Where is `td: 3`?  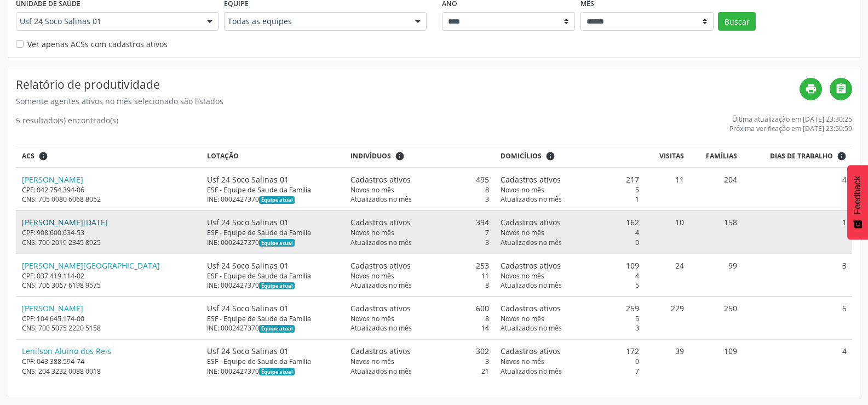 td: 3 is located at coordinates (797, 275).